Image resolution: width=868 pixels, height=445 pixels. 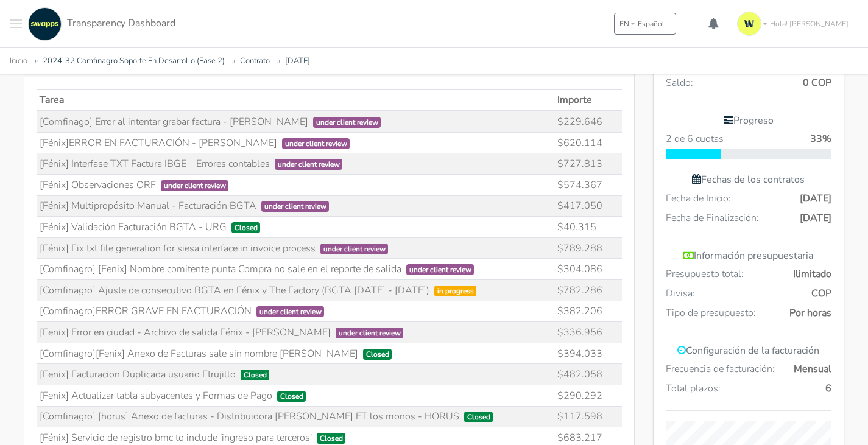 What do you see at coordinates (588, 142) in the screenshot?
I see `td: $620.114` at bounding box center [588, 142].